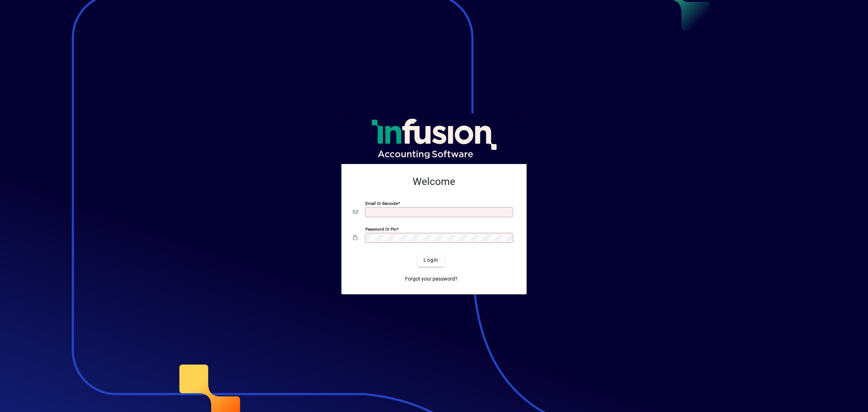 The width and height of the screenshot is (868, 412). I want to click on span: Forgot your password?, so click(431, 279).